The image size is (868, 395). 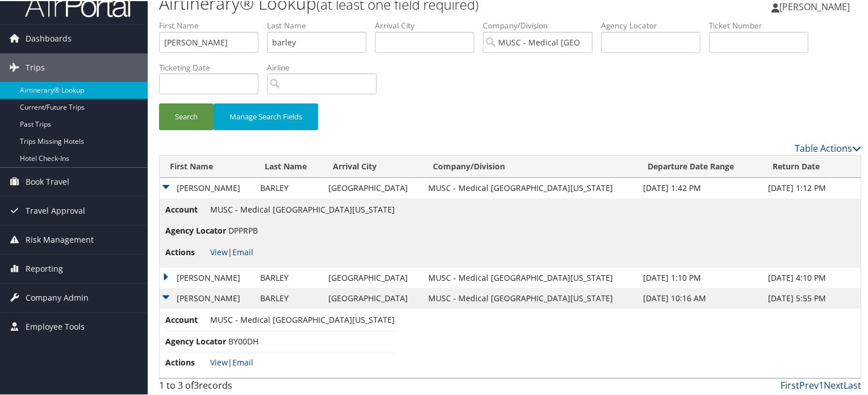 What do you see at coordinates (47, 180) in the screenshot?
I see `span: Book Travel` at bounding box center [47, 180].